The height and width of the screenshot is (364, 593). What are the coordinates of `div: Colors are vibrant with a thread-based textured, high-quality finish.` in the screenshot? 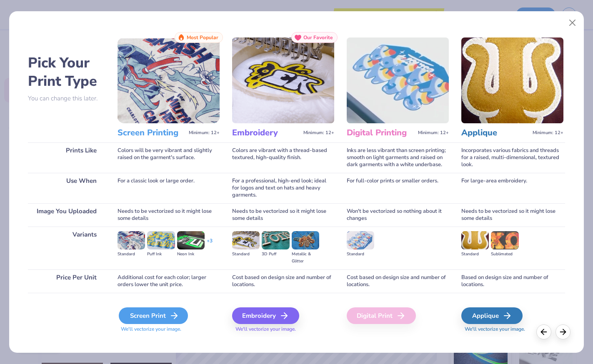 It's located at (283, 158).